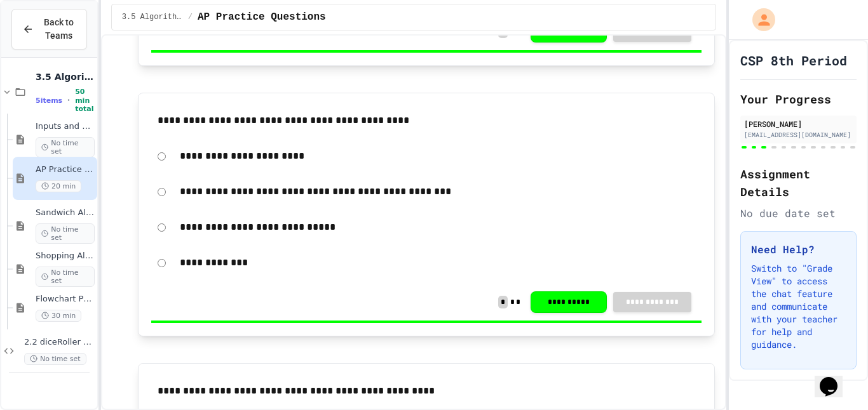 This screenshot has width=868, height=410. Describe the element at coordinates (84, 100) in the screenshot. I see `span: 50 min total` at that location.